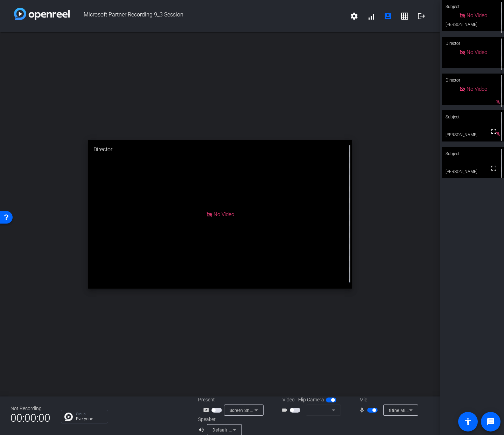 This screenshot has height=435, width=504. What do you see at coordinates (288, 399) in the screenshot?
I see `span: Video` at bounding box center [288, 399].